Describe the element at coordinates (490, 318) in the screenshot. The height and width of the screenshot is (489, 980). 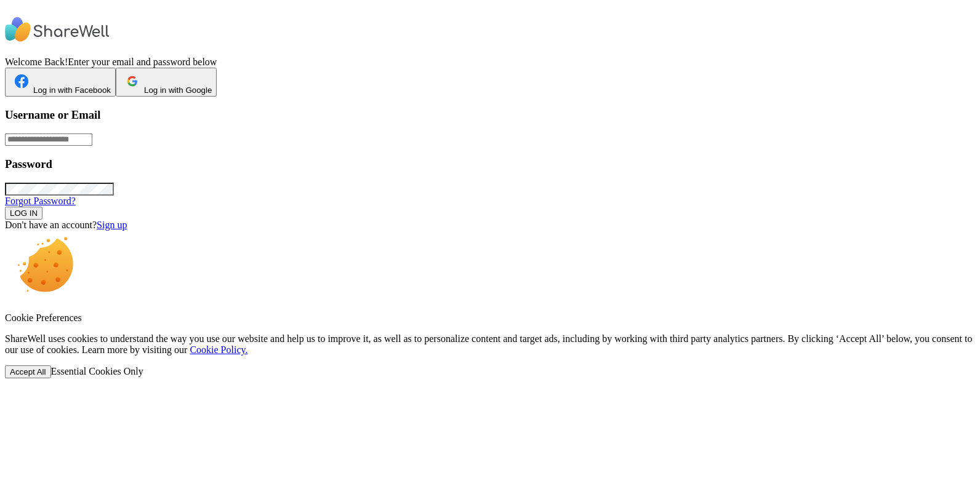
I see `p: Cookie Preferences` at that location.